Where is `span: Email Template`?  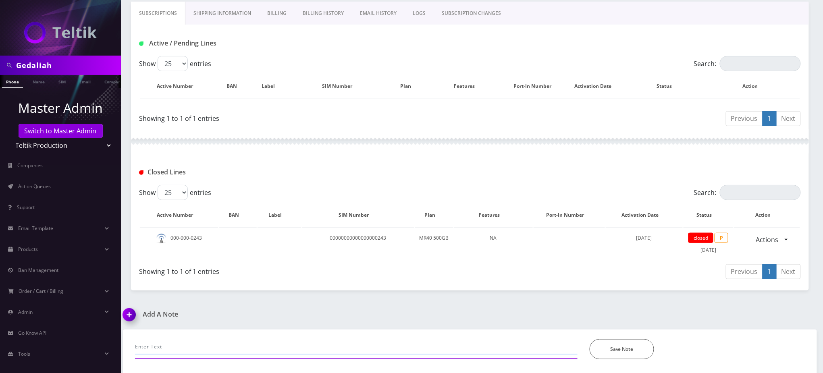 span: Email Template is located at coordinates (35, 228).